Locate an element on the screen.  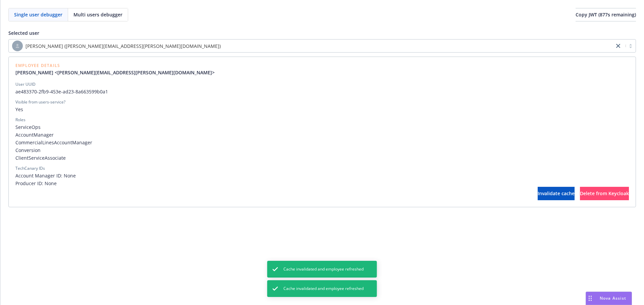
span: Copy JWT ( 877 s remaining) is located at coordinates (605, 15).